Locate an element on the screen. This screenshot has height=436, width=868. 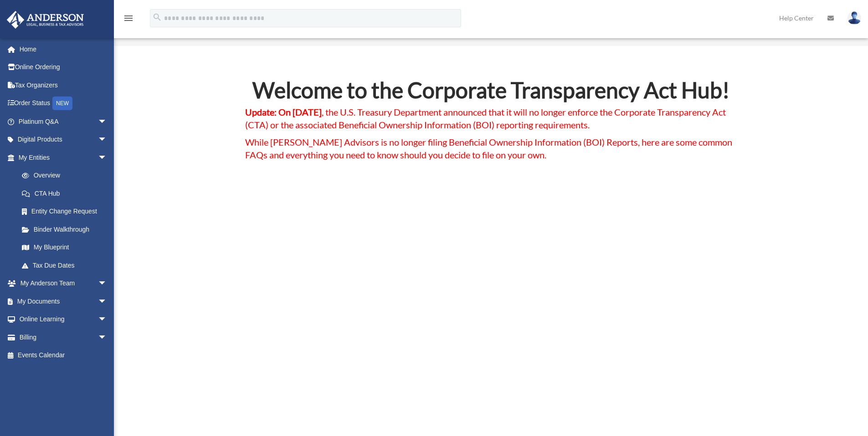
a: Entity Change Request is located at coordinates (67, 212).